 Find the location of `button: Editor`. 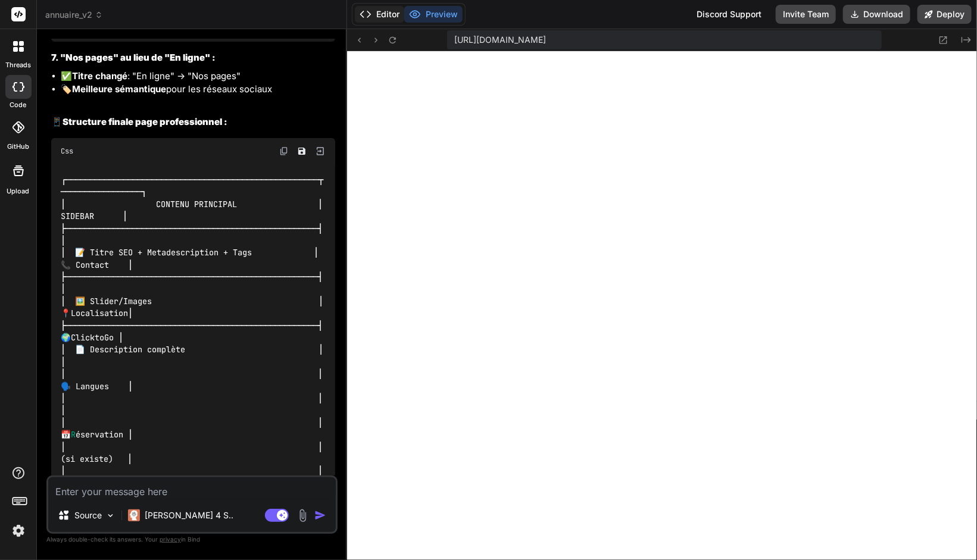

button: Editor is located at coordinates (379, 14).